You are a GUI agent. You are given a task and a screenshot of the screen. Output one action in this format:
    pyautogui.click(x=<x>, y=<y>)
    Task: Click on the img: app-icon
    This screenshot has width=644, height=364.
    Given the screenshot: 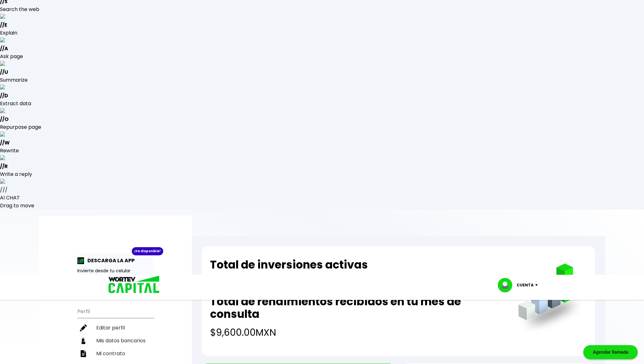 What is the action you would take?
    pyautogui.click(x=81, y=261)
    